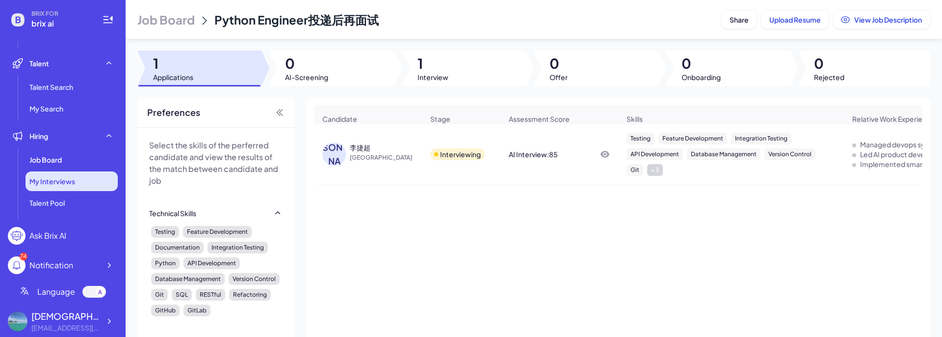 The image size is (942, 337). What do you see at coordinates (882, 20) in the screenshot?
I see `button: View Job Description` at bounding box center [882, 20].